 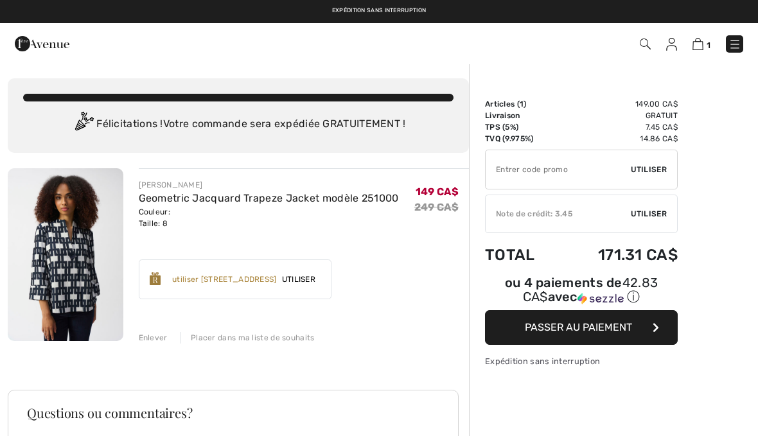 I want to click on td: TPS (5%), so click(x=522, y=127).